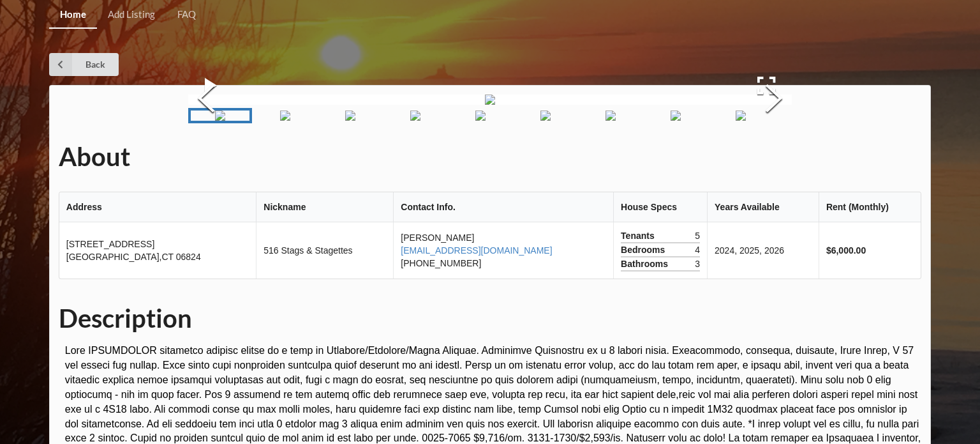  What do you see at coordinates (490, 99) in the screenshot?
I see `img: 516_oldfield%2F19de3fc3-23f4-4188-8e10-d4e39c7325e3.png` at bounding box center [490, 99].